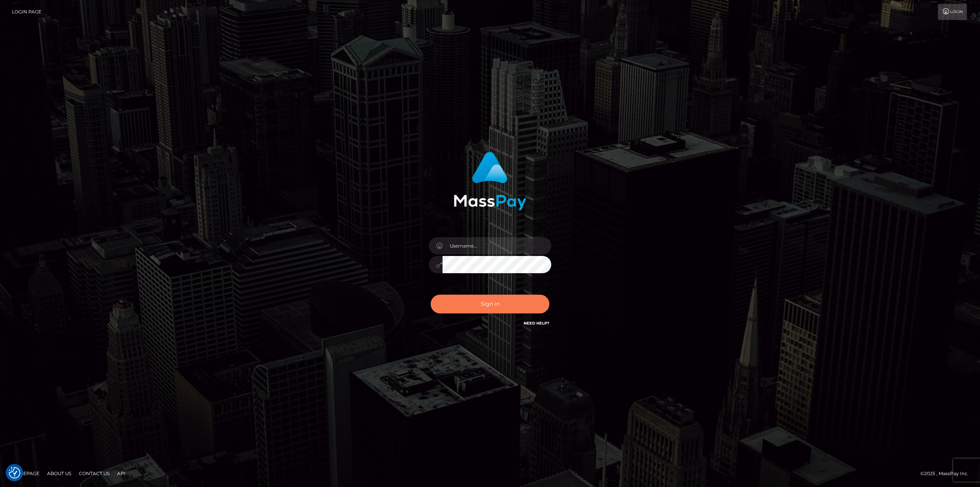 This screenshot has width=980, height=487. Describe the element at coordinates (15, 472) in the screenshot. I see `img: Revisit consent button` at that location.